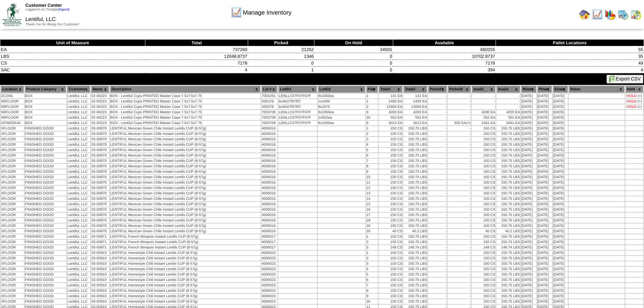 The height and width of the screenshot is (308, 644). I want to click on th: Location, so click(12, 89).